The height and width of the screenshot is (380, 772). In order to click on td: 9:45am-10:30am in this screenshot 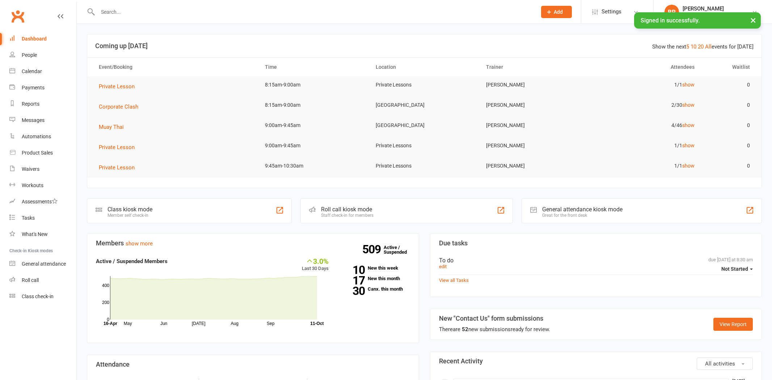, I will do `click(314, 166)`.